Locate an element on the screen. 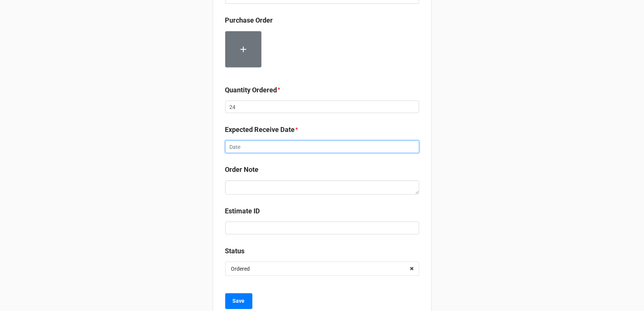 This screenshot has height=311, width=644. button: Save is located at coordinates (239, 301).